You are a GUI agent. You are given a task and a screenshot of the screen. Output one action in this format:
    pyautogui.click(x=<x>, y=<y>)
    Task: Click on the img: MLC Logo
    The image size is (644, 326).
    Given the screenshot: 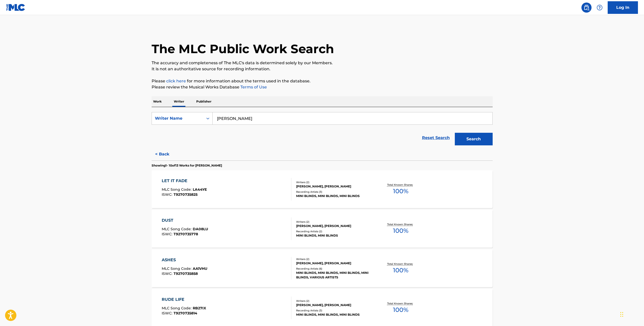 What is the action you would take?
    pyautogui.click(x=15, y=7)
    